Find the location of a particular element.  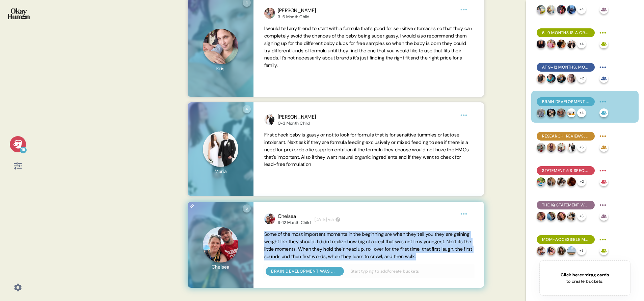

img: profilepic_9951827364925800.jpg is located at coordinates (542, 78).